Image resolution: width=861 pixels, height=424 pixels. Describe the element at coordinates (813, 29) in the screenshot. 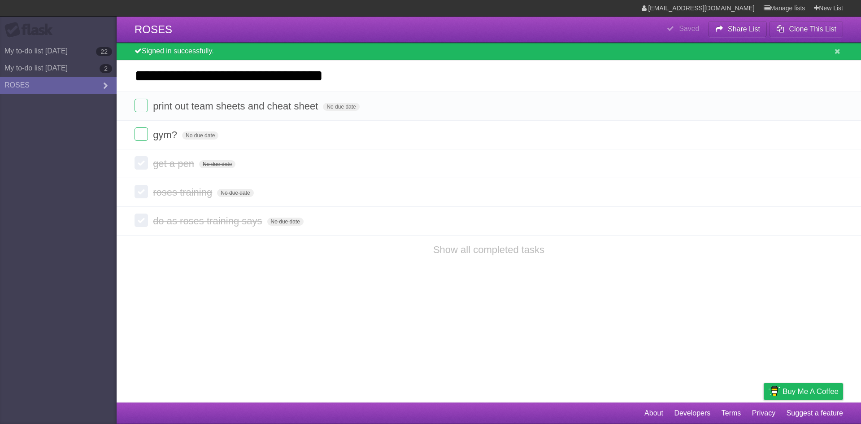

I see `b: Clone This List` at that location.